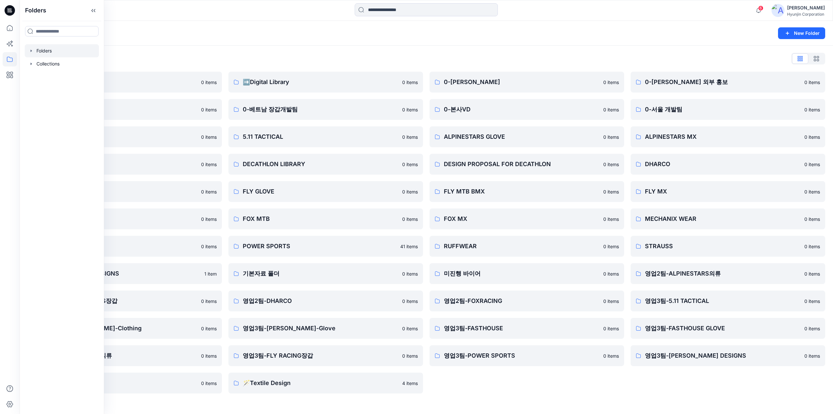 Image resolution: width=833 pixels, height=414 pixels. Describe the element at coordinates (728, 191) in the screenshot. I see `a: FLY MX0 items` at that location.